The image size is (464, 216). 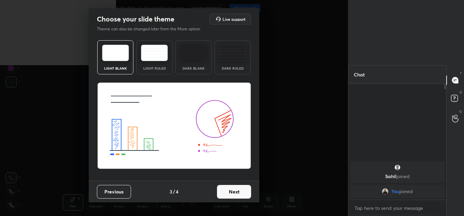 I want to click on button: Previous, so click(x=114, y=192).